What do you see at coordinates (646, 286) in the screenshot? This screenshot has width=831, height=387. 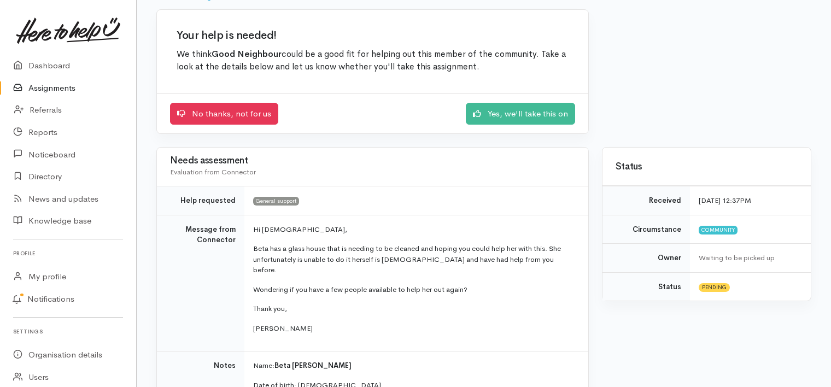 I see `td: Status` at bounding box center [646, 286].